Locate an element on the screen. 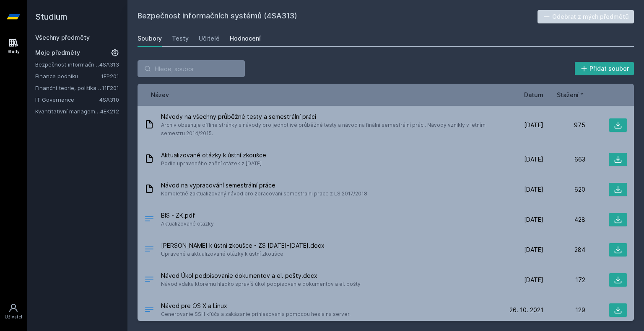 The image size is (644, 331). div: 428 is located at coordinates (564, 220).